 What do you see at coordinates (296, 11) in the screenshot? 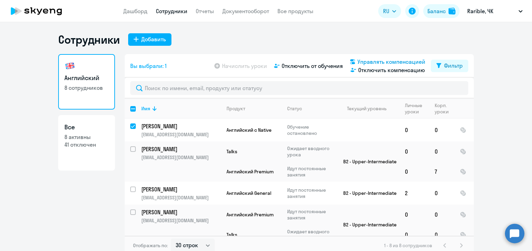
I see `a: Все продукты` at bounding box center [296, 11].